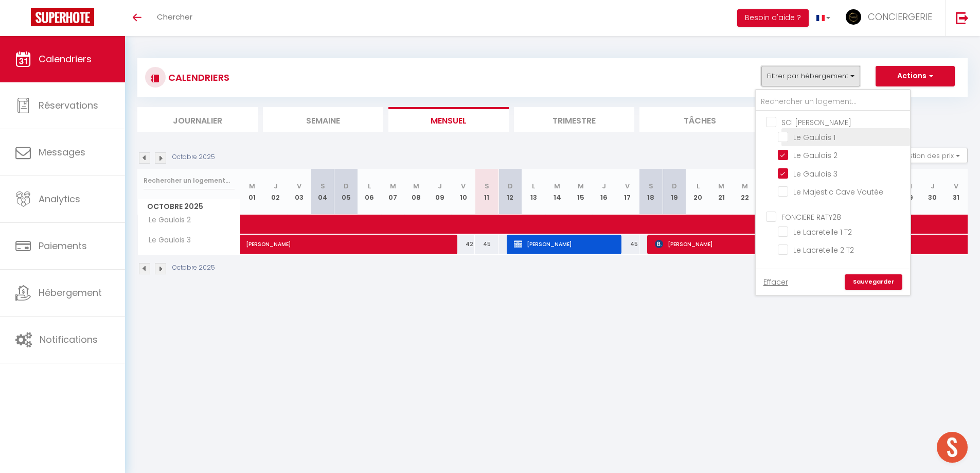  What do you see at coordinates (838, 192) in the screenshot?
I see `span: Le Majestic Cave Voutée` at bounding box center [838, 192].